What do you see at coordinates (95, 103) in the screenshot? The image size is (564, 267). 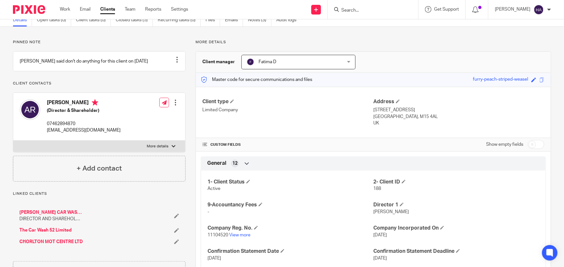 I see `i: Primary` at bounding box center [95, 103].